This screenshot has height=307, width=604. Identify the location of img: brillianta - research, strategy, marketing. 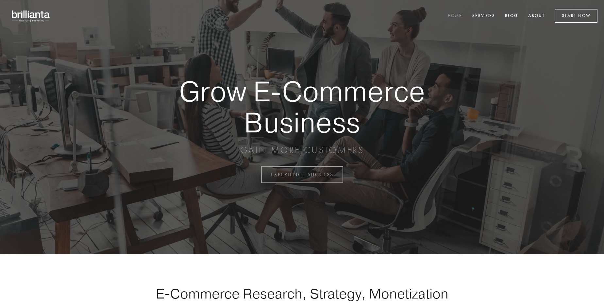
(31, 16).